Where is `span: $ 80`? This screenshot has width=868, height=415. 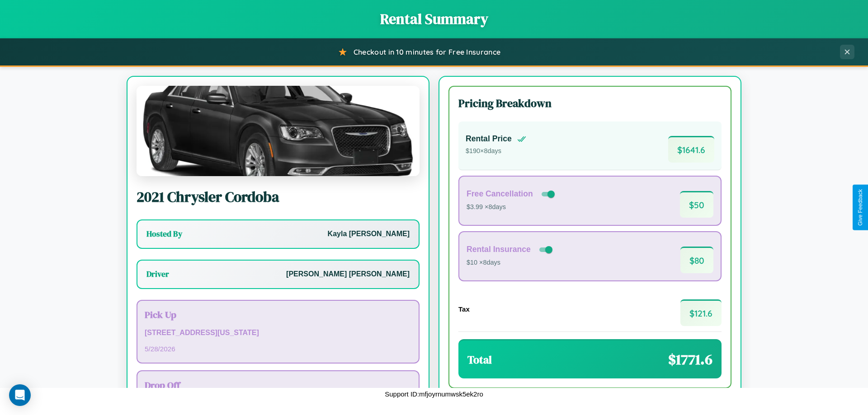 span: $ 80 is located at coordinates (697, 260).